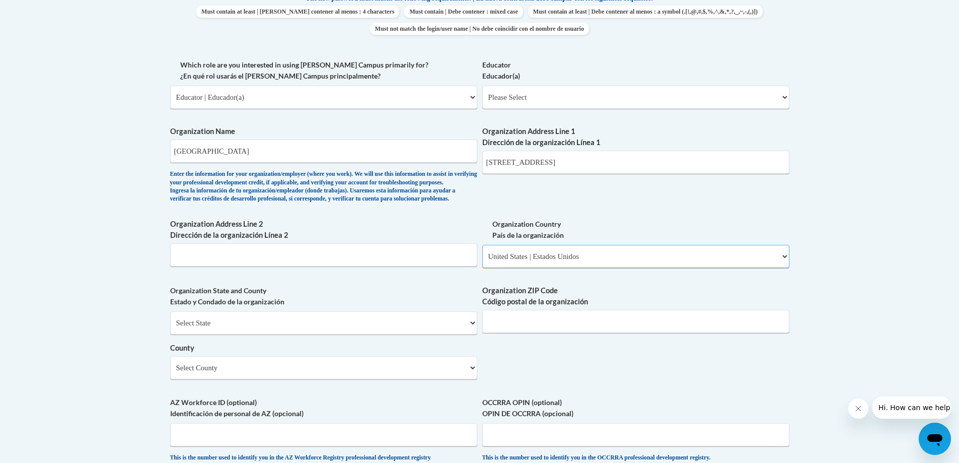 Image resolution: width=959 pixels, height=463 pixels. Describe the element at coordinates (324, 296) in the screenshot. I see `label: Organization State and County Estado y Condado de la organización` at that location.